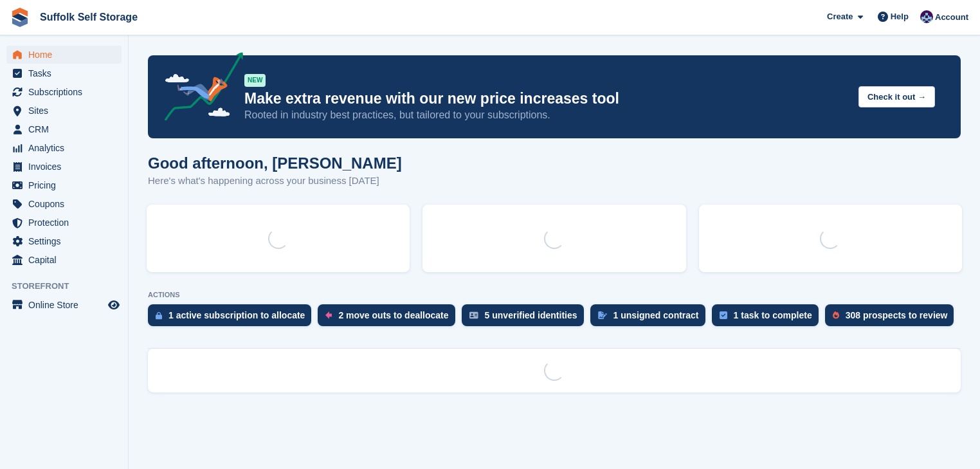  What do you see at coordinates (67, 222) in the screenshot?
I see `span: Protection` at bounding box center [67, 222].